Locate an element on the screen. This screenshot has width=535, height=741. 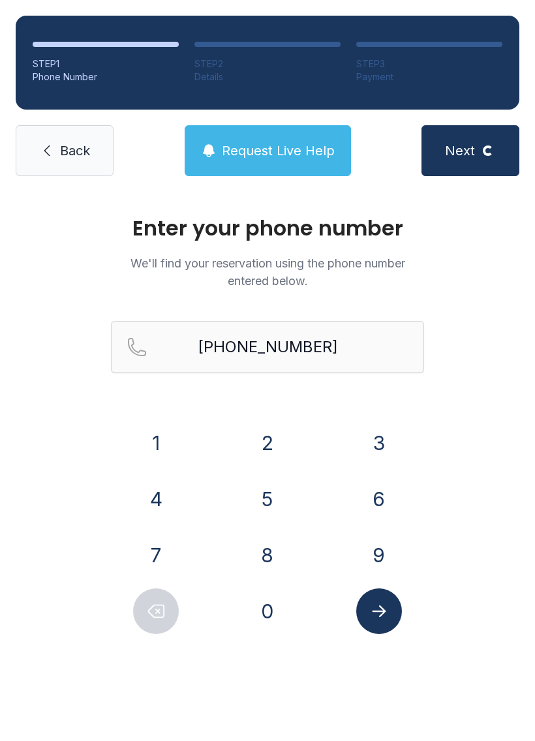
button: 2 is located at coordinates (268, 443).